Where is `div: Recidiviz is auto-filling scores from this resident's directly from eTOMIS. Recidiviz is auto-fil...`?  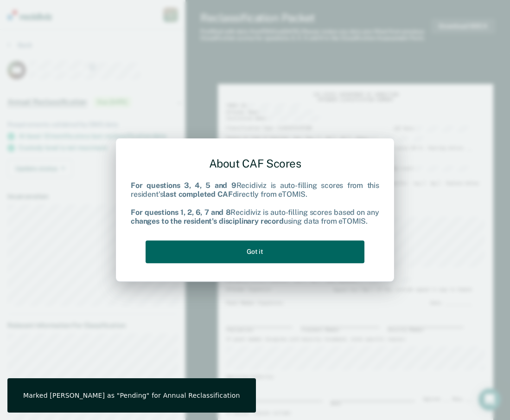
div: Recidiviz is auto-filling scores from this resident's directly from eTOMIS. Recidiviz is auto-fil... is located at coordinates (255, 203).